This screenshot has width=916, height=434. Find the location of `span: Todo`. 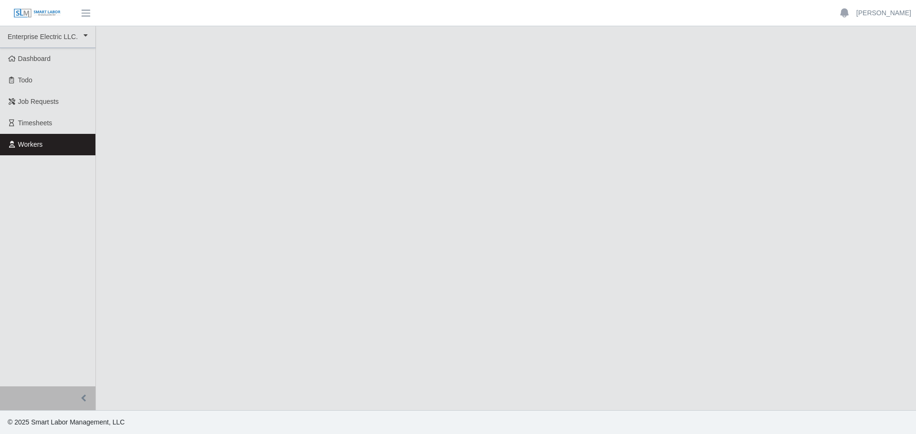

span: Todo is located at coordinates (25, 80).